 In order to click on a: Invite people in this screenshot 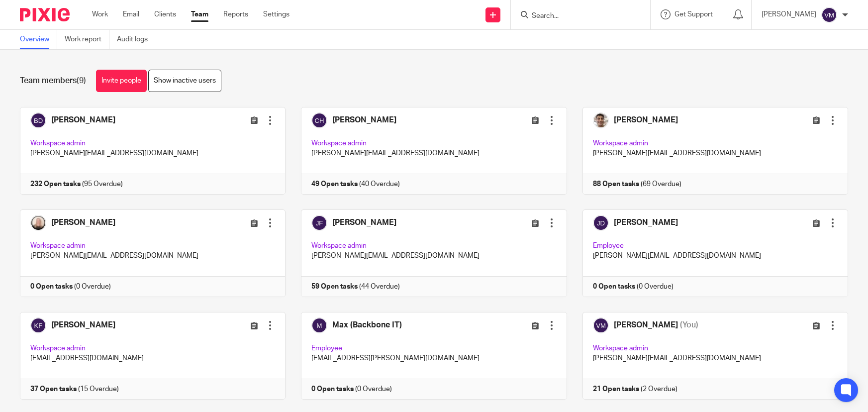, I will do `click(121, 80)`.